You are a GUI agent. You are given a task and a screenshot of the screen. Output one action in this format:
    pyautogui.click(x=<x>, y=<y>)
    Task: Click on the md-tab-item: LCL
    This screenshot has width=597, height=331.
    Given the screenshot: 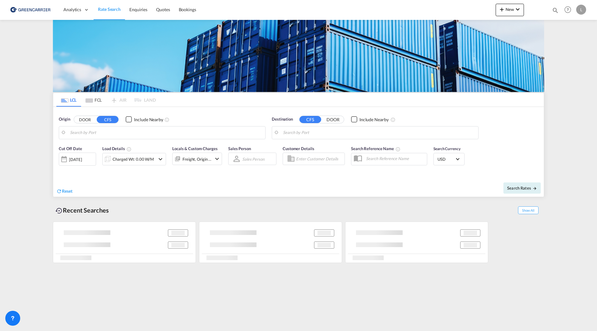 What is the action you would take?
    pyautogui.click(x=69, y=100)
    